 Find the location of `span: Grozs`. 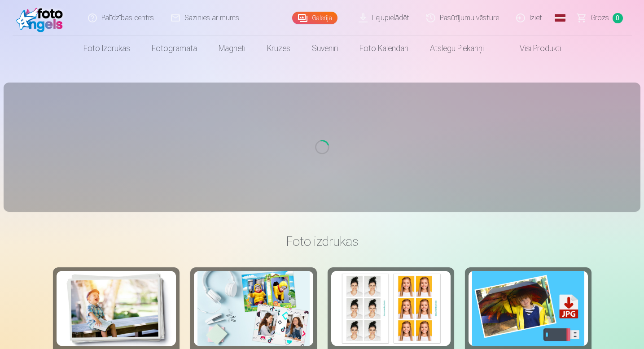

span: Grozs is located at coordinates (599, 18).